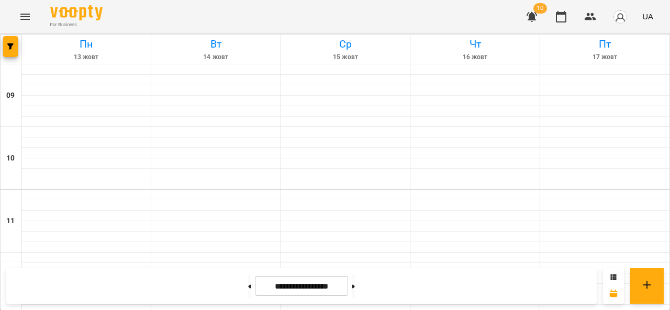 This screenshot has width=670, height=310. I want to click on h6: Пн, so click(86, 44).